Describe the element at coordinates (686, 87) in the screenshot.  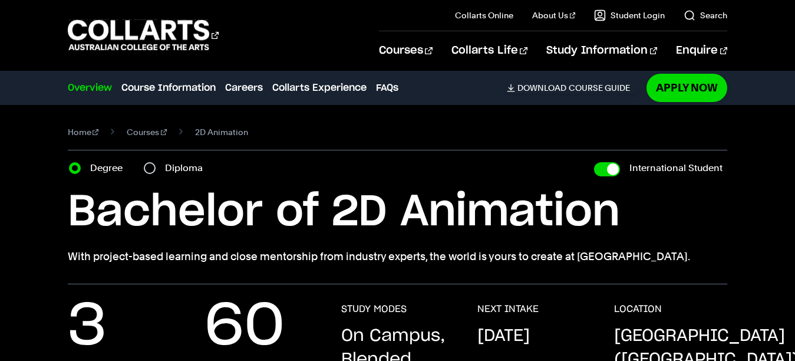
I see `a: Apply Now` at that location.